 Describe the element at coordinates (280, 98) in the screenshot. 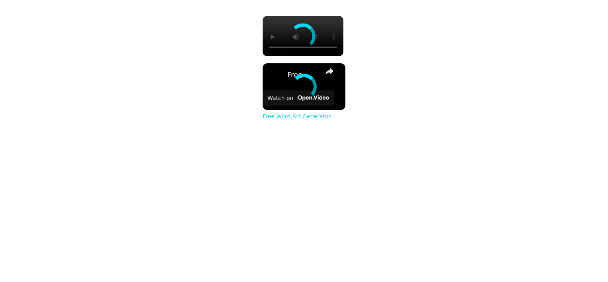

I see `div: Watch on` at that location.